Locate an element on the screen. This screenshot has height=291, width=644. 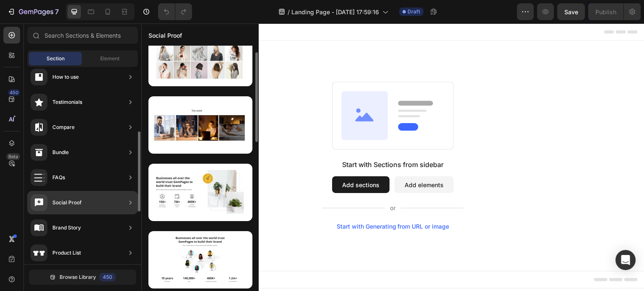
input: Search Sections & Elements is located at coordinates (83, 35).